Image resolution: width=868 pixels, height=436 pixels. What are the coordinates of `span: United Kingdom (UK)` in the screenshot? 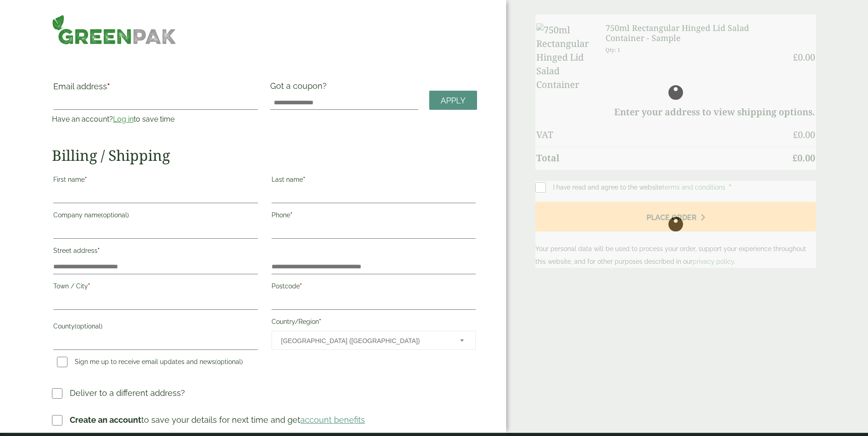 It's located at (365, 341).